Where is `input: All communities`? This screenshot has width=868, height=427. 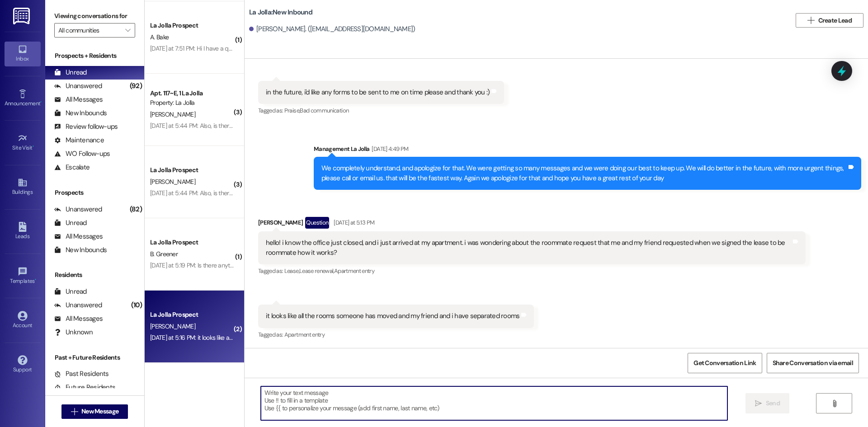
input: All communities is located at coordinates (89, 30).